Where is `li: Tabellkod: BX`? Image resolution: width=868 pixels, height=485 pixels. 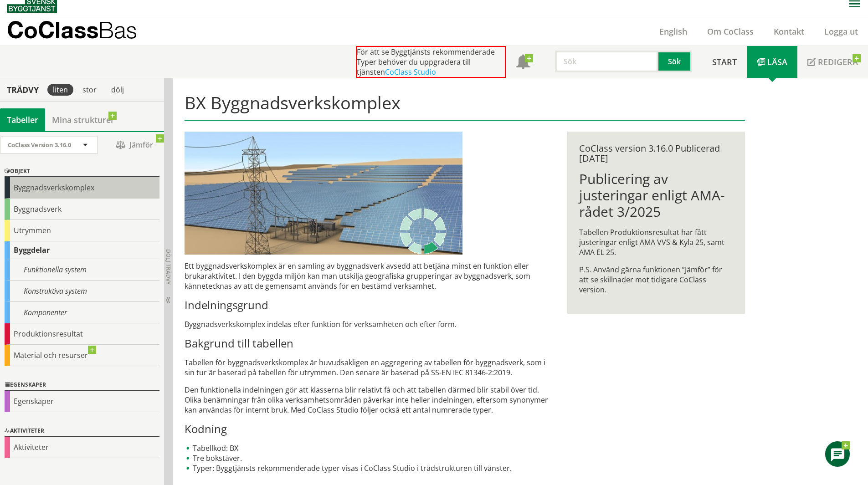 li: Tabellkod: BX is located at coordinates (369, 448).